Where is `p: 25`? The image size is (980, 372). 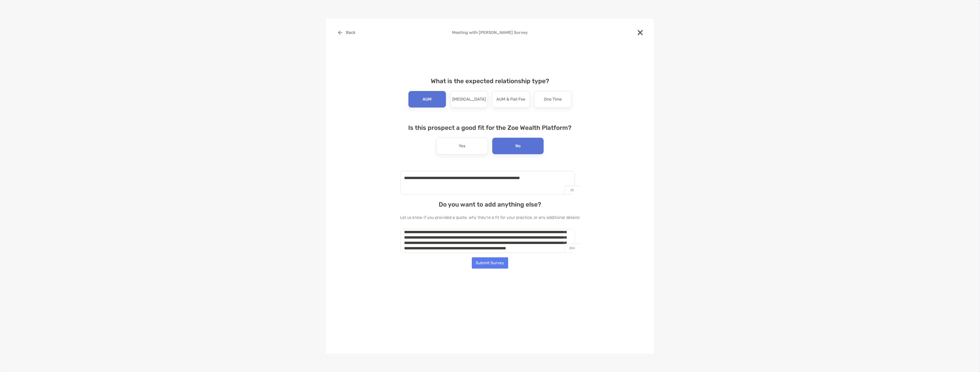 p: 25 is located at coordinates (572, 190).